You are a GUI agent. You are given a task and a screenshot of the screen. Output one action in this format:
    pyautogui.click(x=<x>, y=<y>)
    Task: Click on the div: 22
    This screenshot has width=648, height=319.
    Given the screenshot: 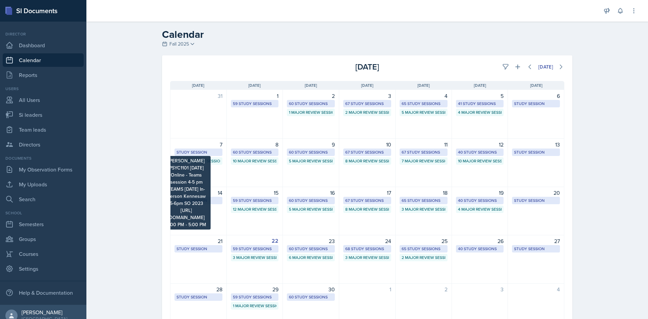 What is the action you would take?
    pyautogui.click(x=255, y=241)
    